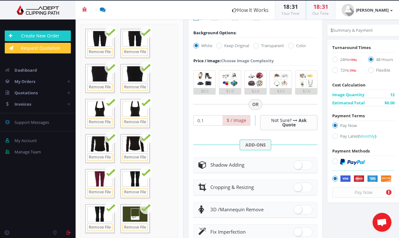  Describe the element at coordinates (352, 162) in the screenshot. I see `img: PayPal` at that location.